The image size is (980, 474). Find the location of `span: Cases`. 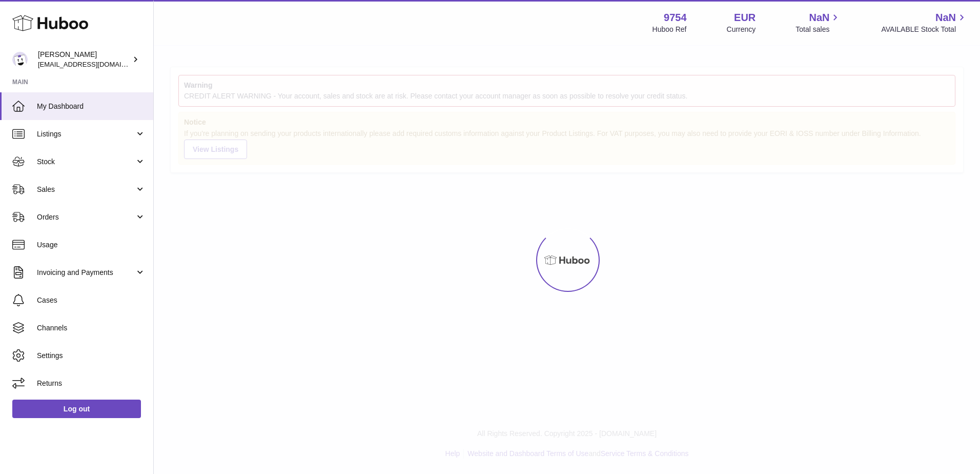

span: Cases is located at coordinates (91, 300).